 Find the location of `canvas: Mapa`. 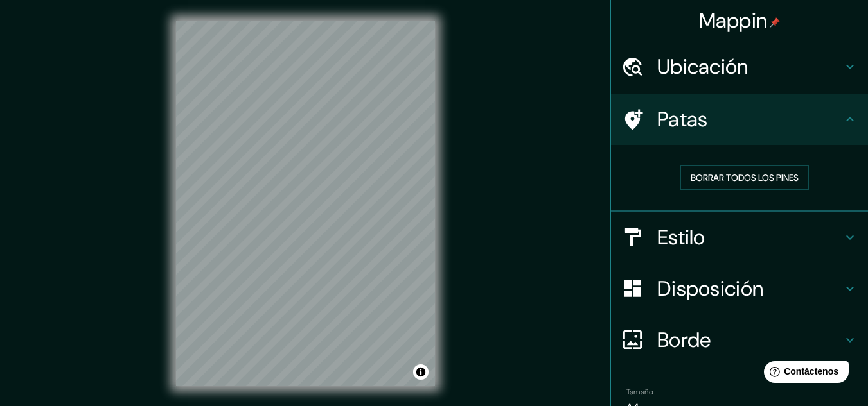

canvas: Mapa is located at coordinates (305, 203).